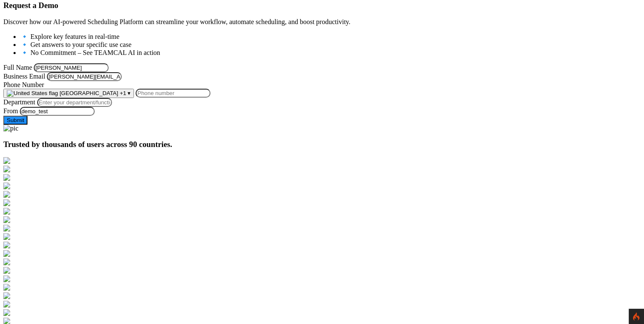  I want to click on img: https-ipresence.jp-.png, so click(7, 287).